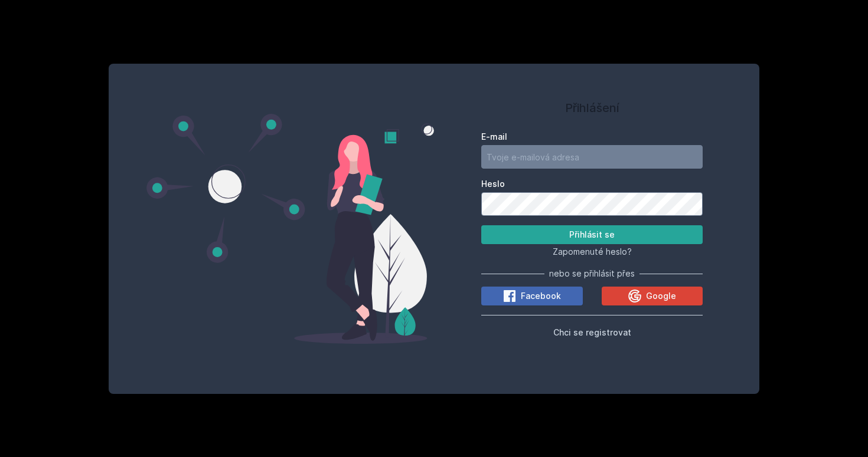 Image resolution: width=868 pixels, height=457 pixels. Describe the element at coordinates (661, 296) in the screenshot. I see `span: Google` at that location.